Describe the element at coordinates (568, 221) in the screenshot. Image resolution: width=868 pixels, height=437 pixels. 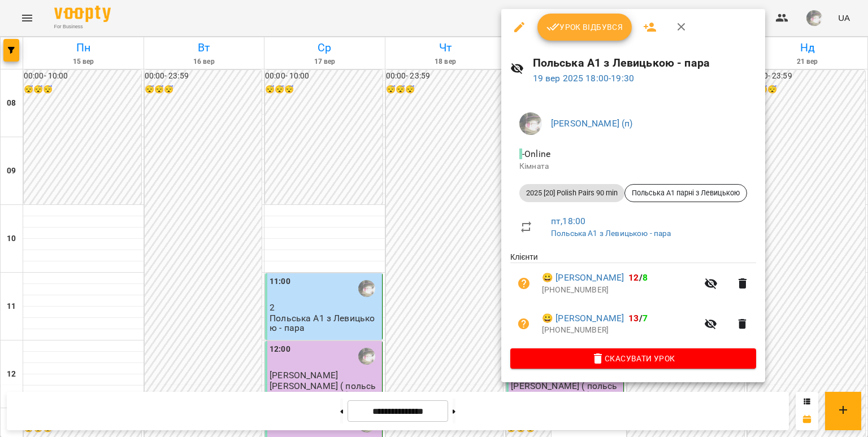
I see `a: пт , 18:00` at that location.